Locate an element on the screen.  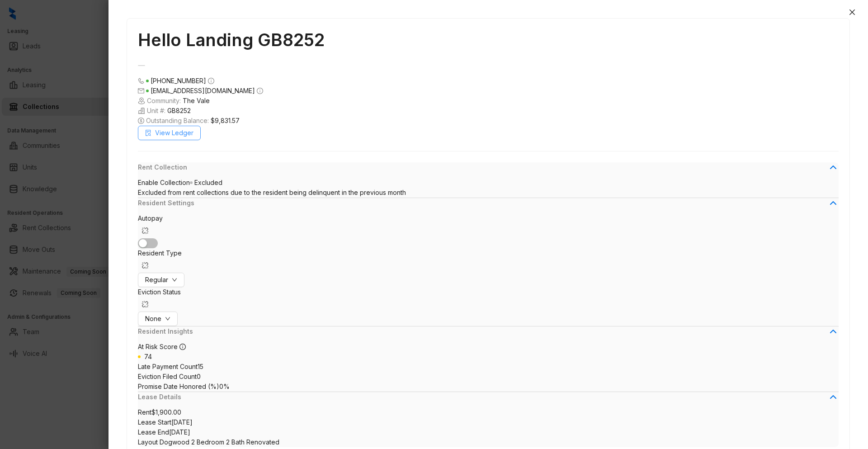
button: Regulardown is located at coordinates (161, 280).